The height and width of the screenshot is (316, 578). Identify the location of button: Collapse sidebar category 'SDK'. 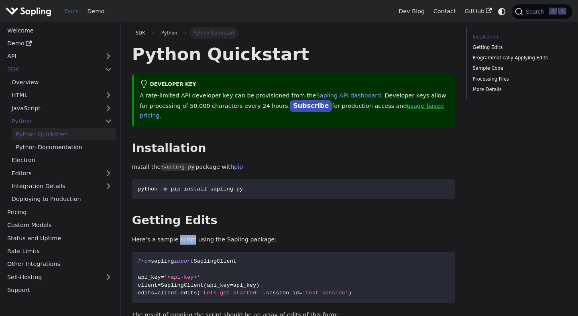
(108, 69).